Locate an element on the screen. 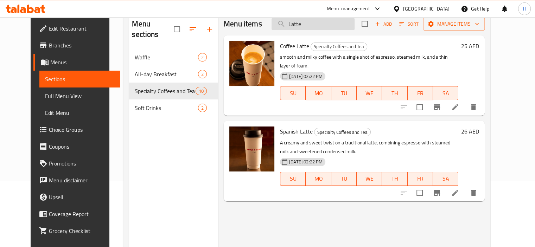 Image resolution: width=535 pixels, height=247 pixels. div: Soft Drinks2 is located at coordinates (173, 108).